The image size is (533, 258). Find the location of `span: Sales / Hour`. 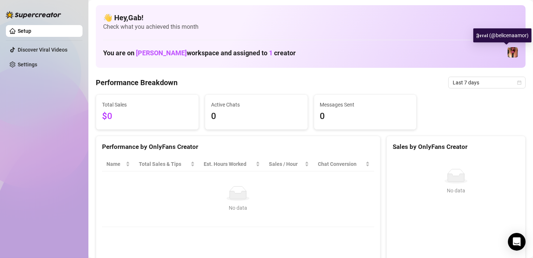

span: Sales / Hour is located at coordinates (286, 164).